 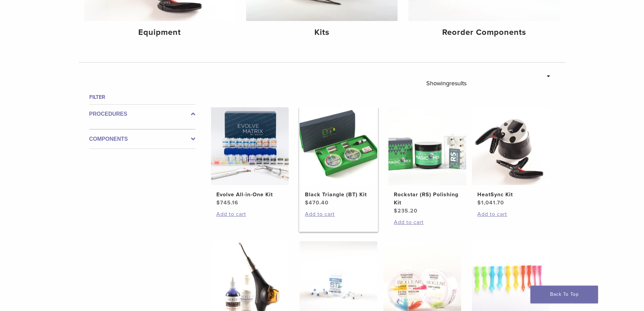 What do you see at coordinates (250, 157) in the screenshot?
I see `a: Evolve All-in-One KitEvolve All-in-One Kit $745.16` at bounding box center [250, 157].